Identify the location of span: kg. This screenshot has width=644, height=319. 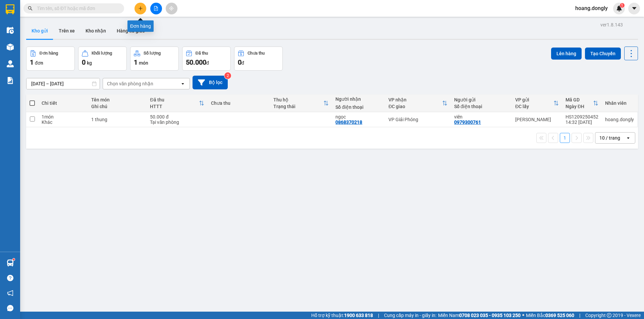
(89, 63).